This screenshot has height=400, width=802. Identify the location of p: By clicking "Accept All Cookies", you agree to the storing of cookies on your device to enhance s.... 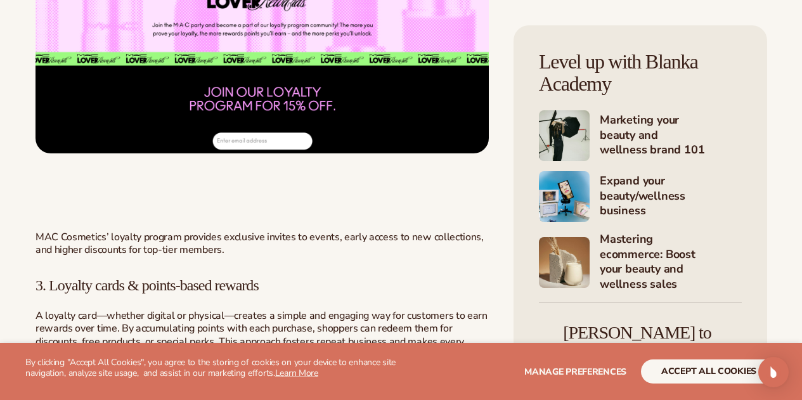
(213, 368).